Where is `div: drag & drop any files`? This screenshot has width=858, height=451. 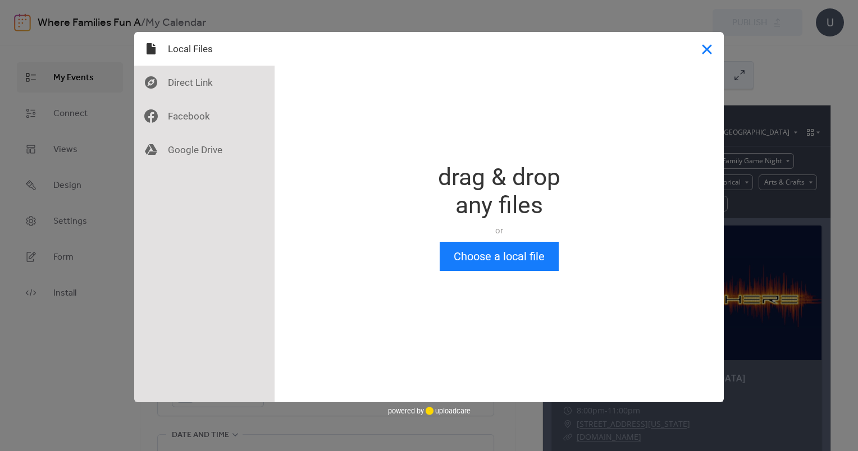 div: drag & drop any files is located at coordinates (499, 191).